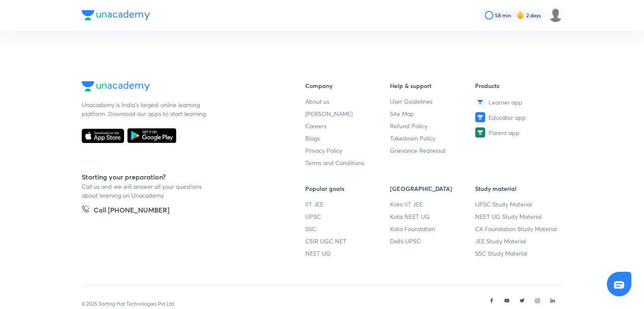 The image size is (644, 309). What do you see at coordinates (348, 86) in the screenshot?
I see `h6: Company` at bounding box center [348, 86].